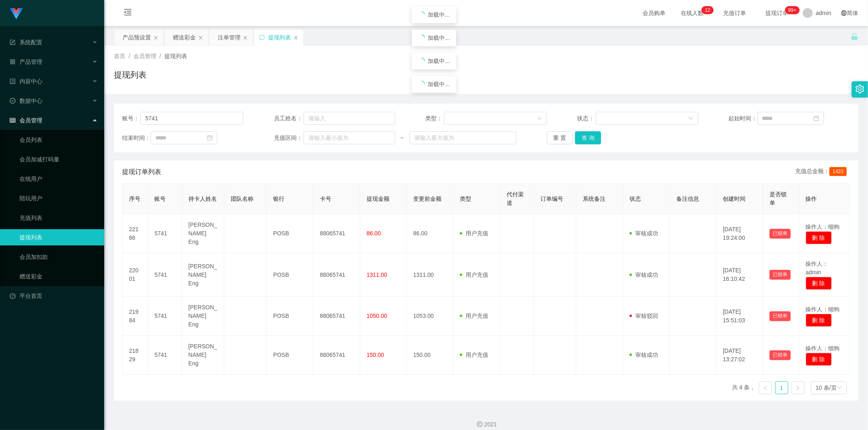  Describe the element at coordinates (176, 56) in the screenshot. I see `span: 提现列表` at that location.